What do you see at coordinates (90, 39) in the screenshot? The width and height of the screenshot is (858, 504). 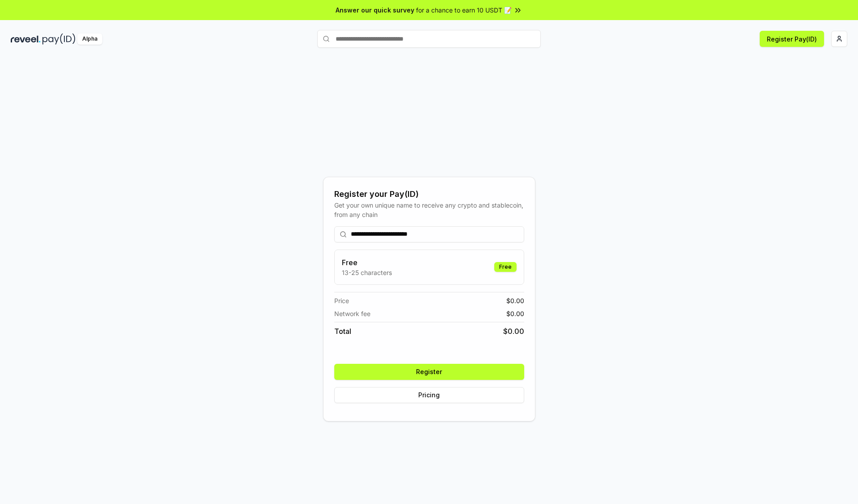 I see `div: Alpha` at bounding box center [90, 39].